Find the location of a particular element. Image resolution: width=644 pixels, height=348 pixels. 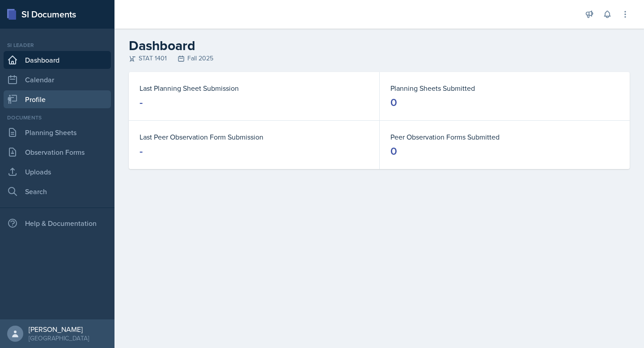

div: Documents is located at coordinates (57, 118).